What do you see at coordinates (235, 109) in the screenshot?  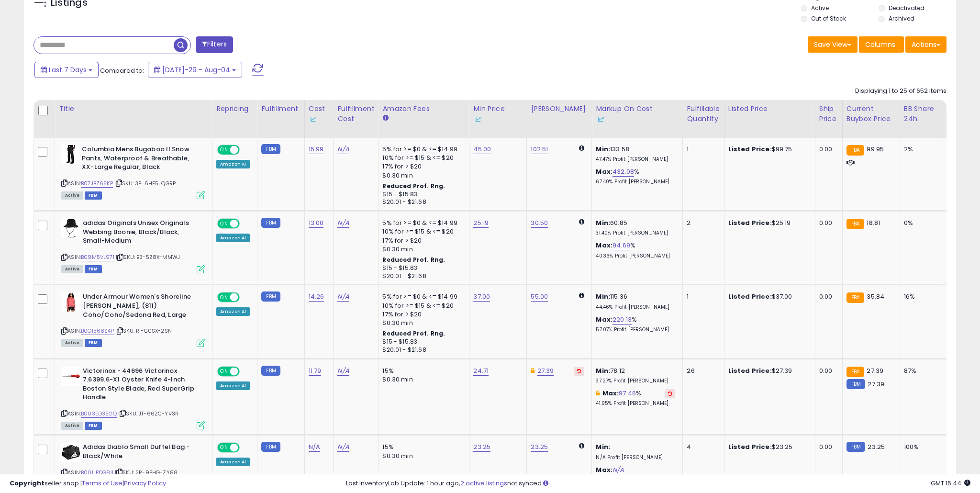 I see `div: Repricing` at bounding box center [235, 109].